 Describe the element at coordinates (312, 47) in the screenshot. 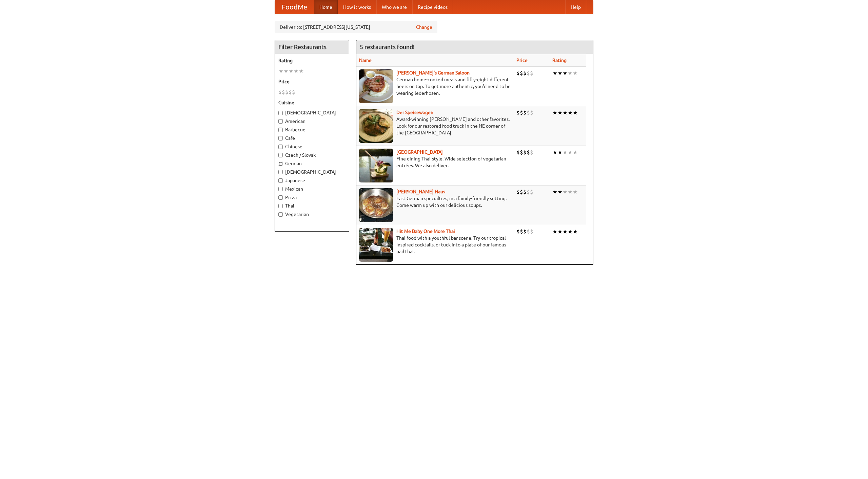

I see `h4: Filter Restaurants` at that location.